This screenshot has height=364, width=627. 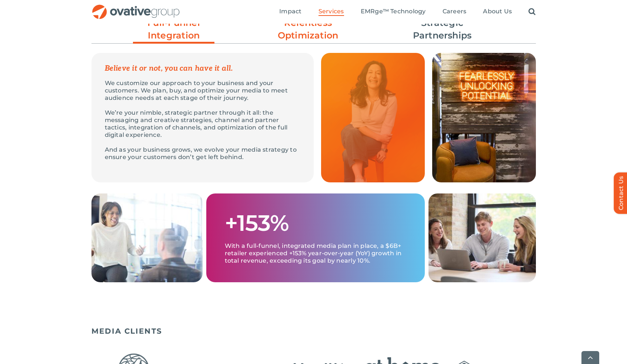 I want to click on span: Impact, so click(x=290, y=11).